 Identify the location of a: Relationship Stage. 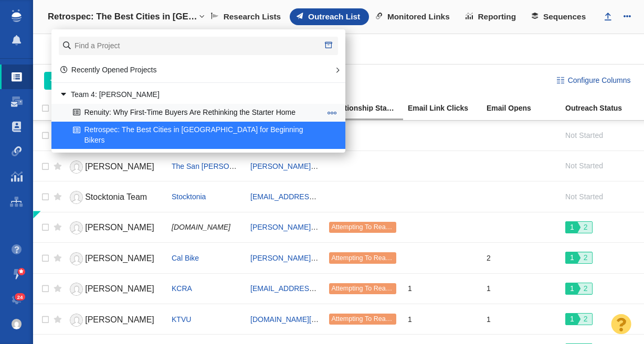
(368, 108).